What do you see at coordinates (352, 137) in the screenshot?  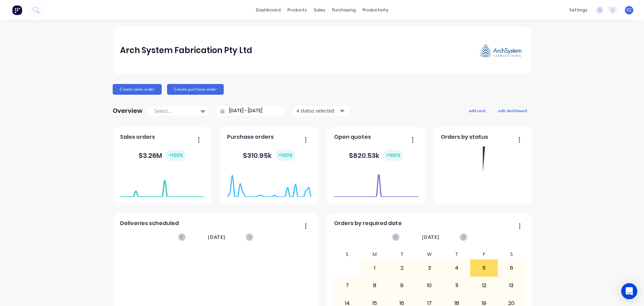 I see `span: Open quotes` at bounding box center [352, 137].